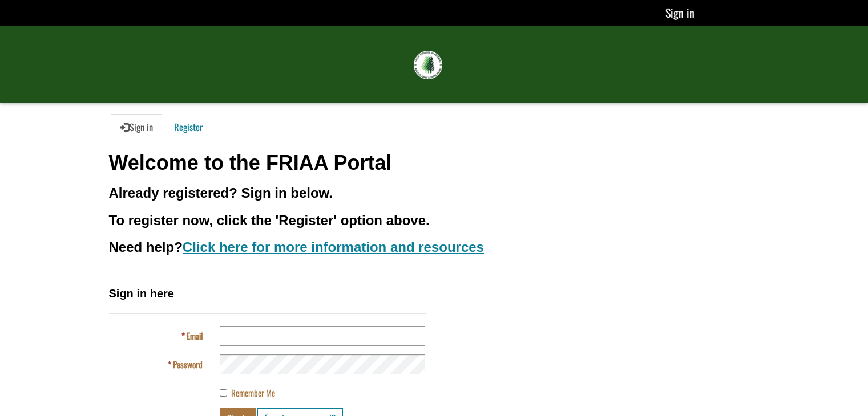 Image resolution: width=868 pixels, height=416 pixels. Describe the element at coordinates (434, 194) in the screenshot. I see `h3: Already registered? Sign in below.` at that location.